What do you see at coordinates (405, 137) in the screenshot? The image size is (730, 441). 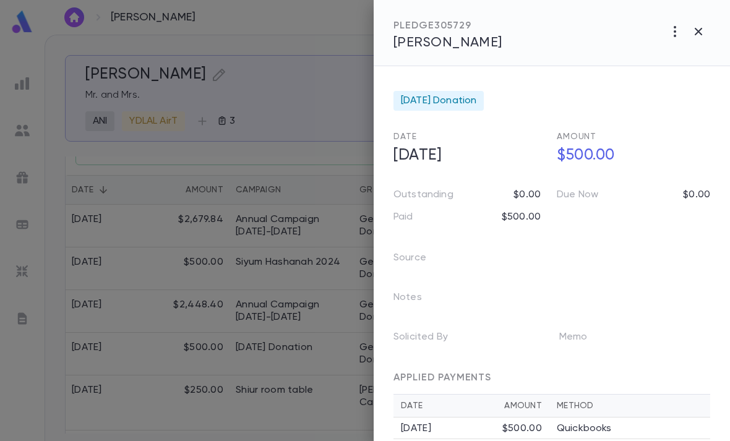 I see `span: Date` at bounding box center [405, 137].